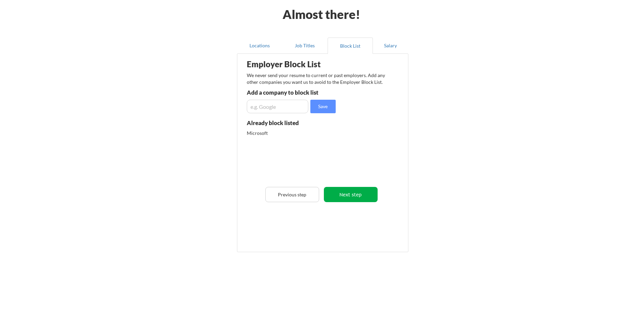 The image size is (644, 314). I want to click on div: Already block listed, so click(284, 123).